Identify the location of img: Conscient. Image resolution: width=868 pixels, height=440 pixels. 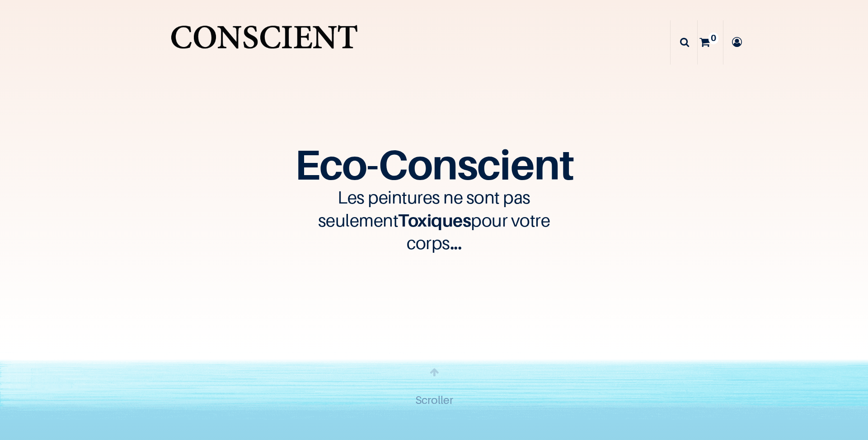
(263, 42).